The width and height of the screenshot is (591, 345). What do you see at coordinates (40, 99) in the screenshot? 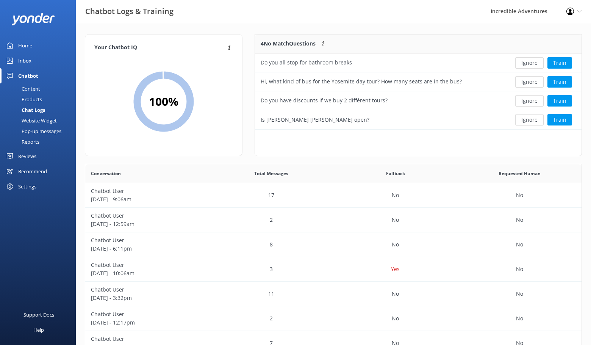
I see `a: Products` at bounding box center [40, 99].